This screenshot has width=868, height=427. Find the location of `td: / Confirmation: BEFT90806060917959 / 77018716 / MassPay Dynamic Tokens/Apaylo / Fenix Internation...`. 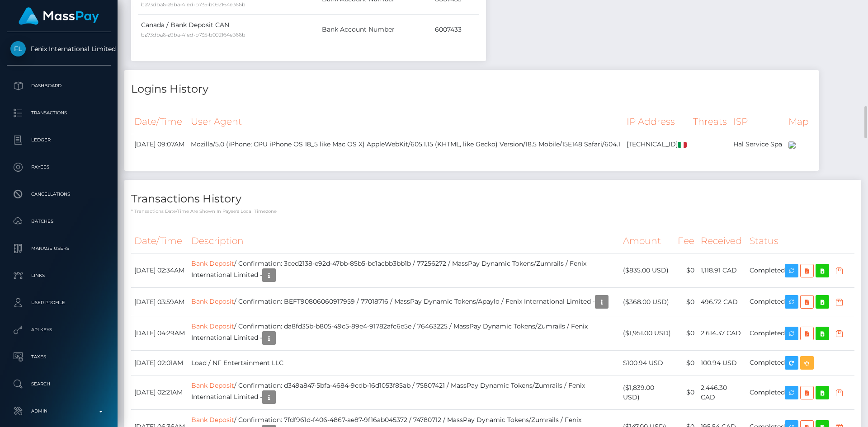

td: / Confirmation: BEFT90806060917959 / 77018716 / MassPay Dynamic Tokens/Apaylo / Fenix Internation... is located at coordinates (404, 301).